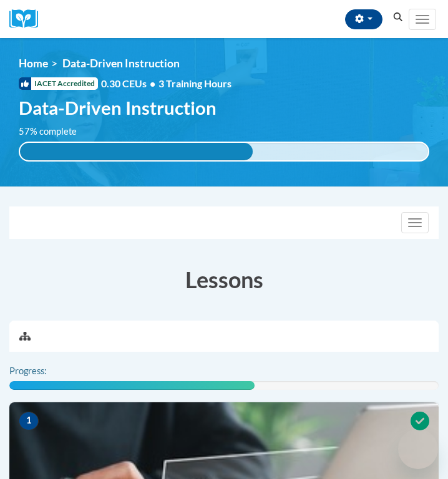 This screenshot has width=448, height=479. What do you see at coordinates (45, 371) in the screenshot?
I see `label: Progress:` at bounding box center [45, 371].